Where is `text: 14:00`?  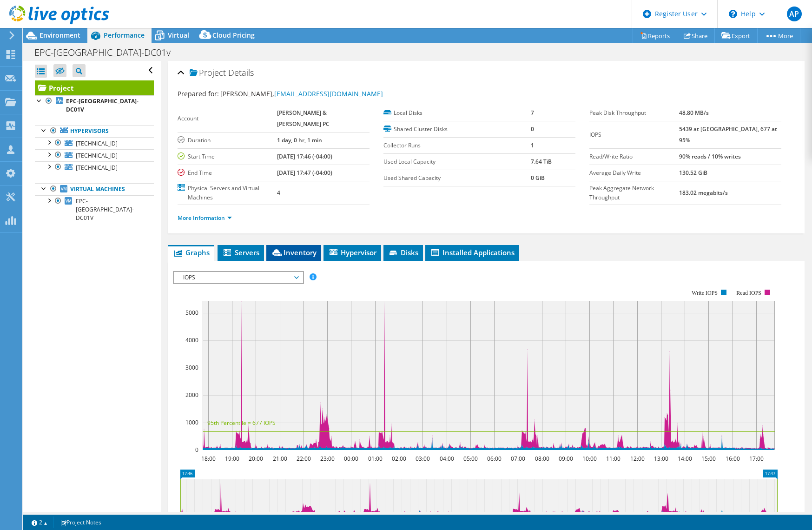 text: 14:00 is located at coordinates (685, 458).